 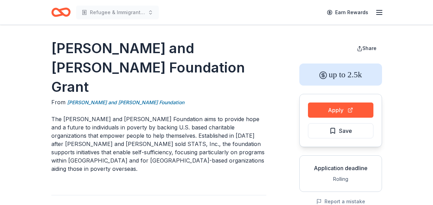 I want to click on span: Save, so click(x=345, y=131).